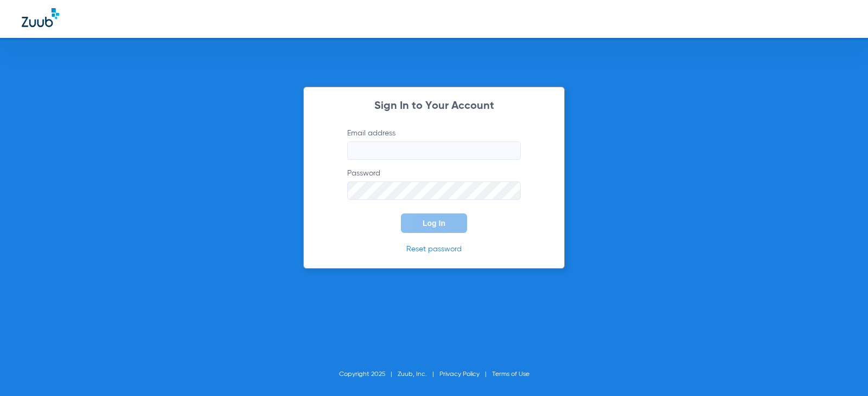  I want to click on button: Log In, so click(434, 223).